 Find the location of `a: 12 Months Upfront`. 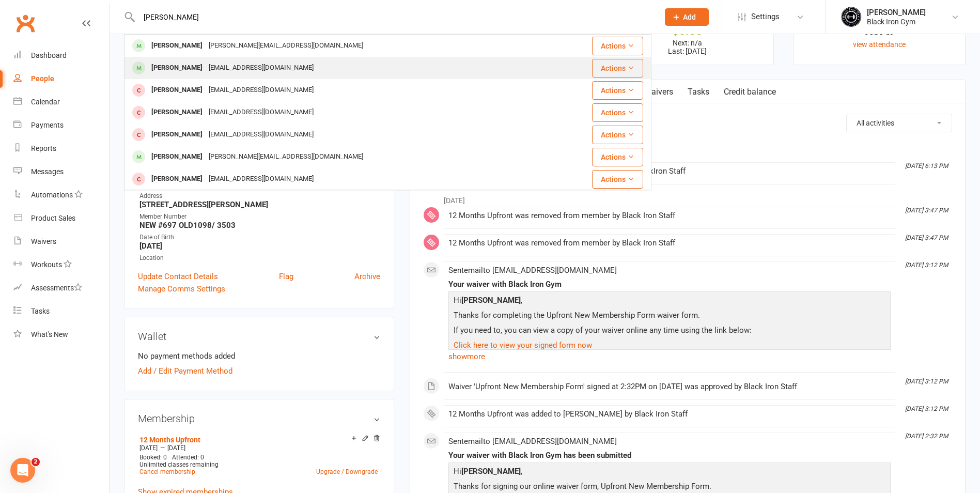

a: 12 Months Upfront is located at coordinates (170, 439).